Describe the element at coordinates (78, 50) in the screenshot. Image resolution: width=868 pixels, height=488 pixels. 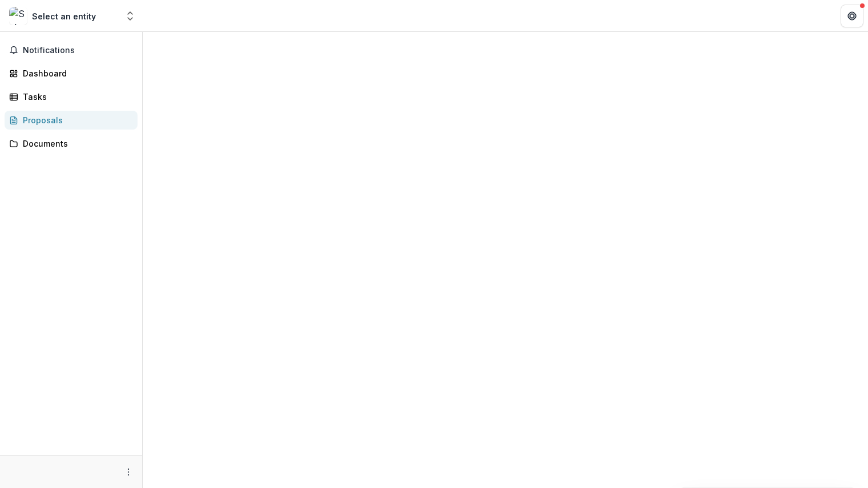
I see `span: Notifications` at that location.